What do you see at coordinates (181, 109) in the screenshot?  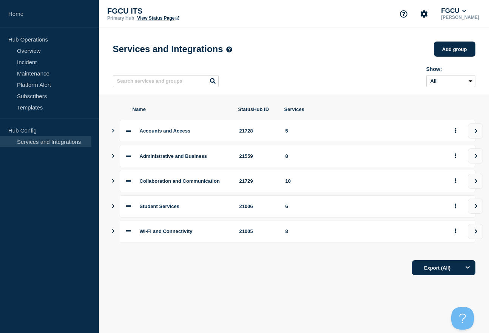 I see `span: Name` at bounding box center [181, 109].